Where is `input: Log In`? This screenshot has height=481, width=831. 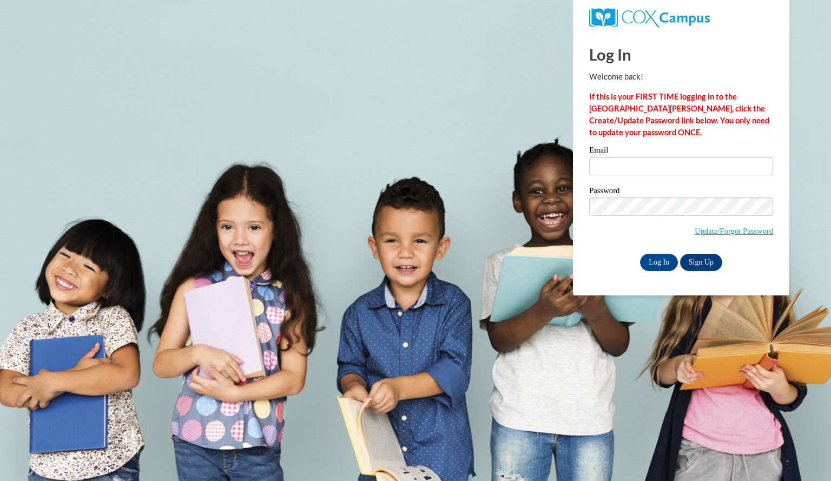 input: Log In is located at coordinates (659, 262).